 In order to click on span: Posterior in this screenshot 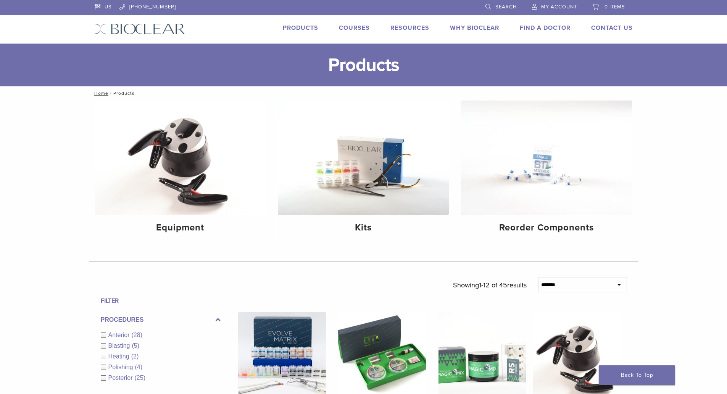, I will do `click(121, 377)`.